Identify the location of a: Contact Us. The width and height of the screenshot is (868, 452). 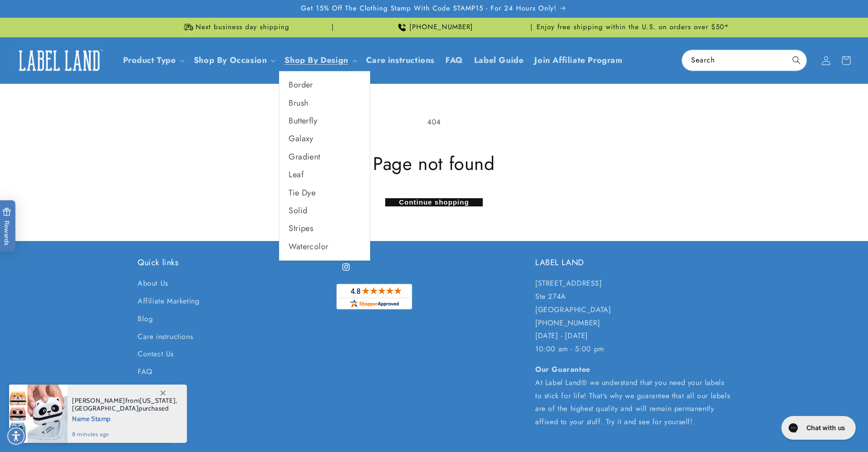
(156, 354).